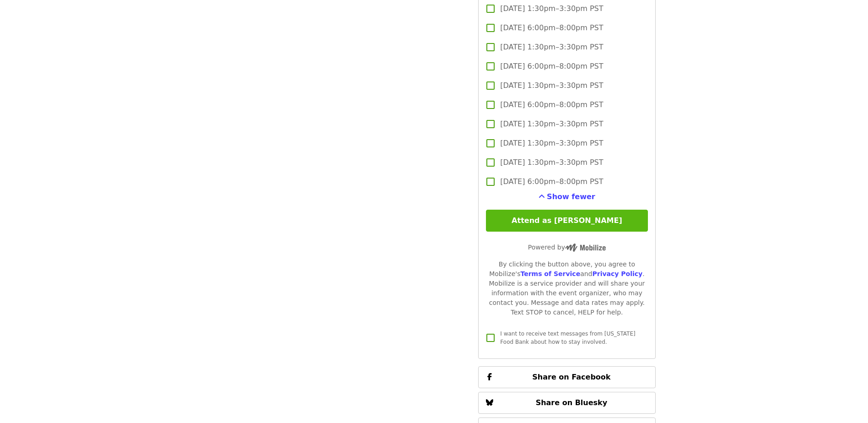  What do you see at coordinates (585, 248) in the screenshot?
I see `img: Powered by Mobilize` at bounding box center [585, 248].